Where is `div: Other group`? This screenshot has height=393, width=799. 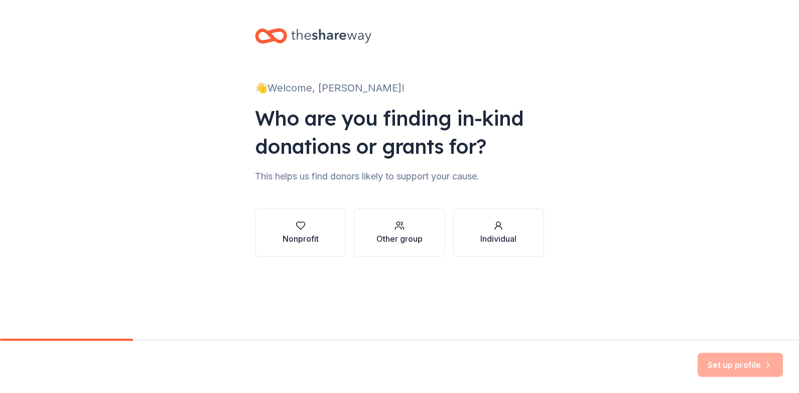 div: Other group is located at coordinates (400, 238).